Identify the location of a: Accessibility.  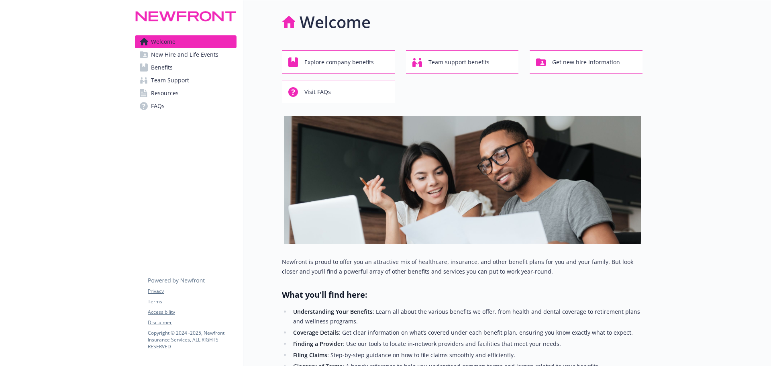
(192, 312).